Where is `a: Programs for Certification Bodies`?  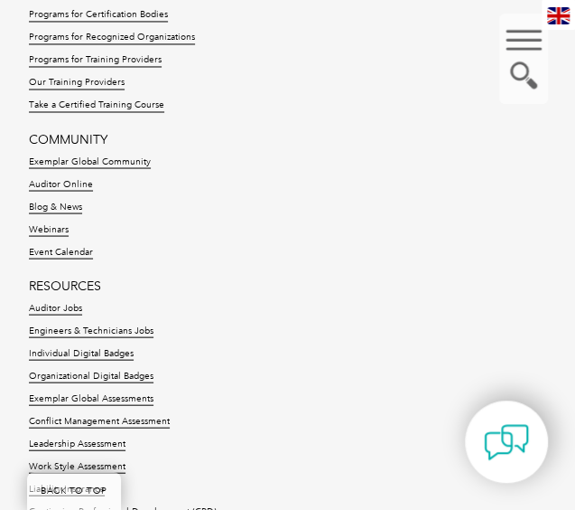 a: Programs for Certification Bodies is located at coordinates (98, 15).